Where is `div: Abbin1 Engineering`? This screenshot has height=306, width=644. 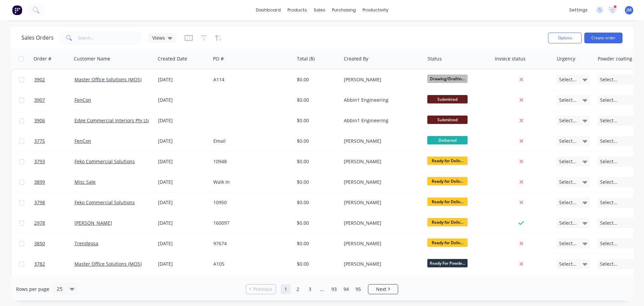
div: Abbin1 Engineering is located at coordinates (381, 100).